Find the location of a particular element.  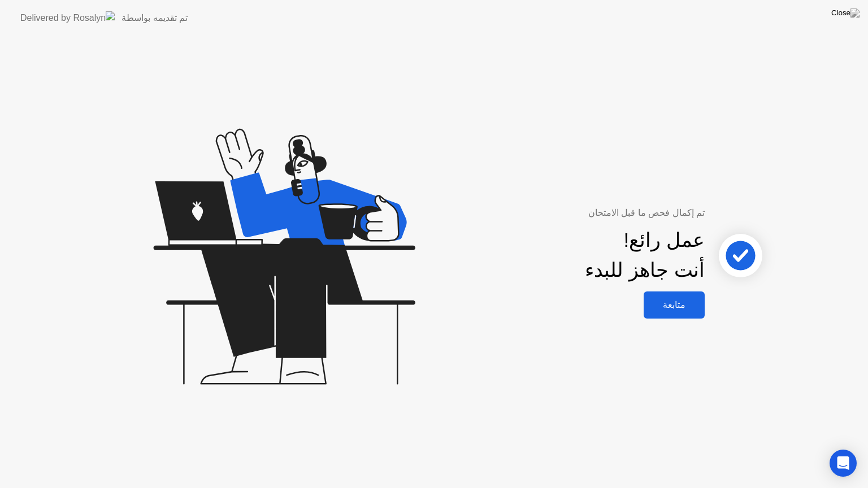

div: تم تقديمه بواسطة is located at coordinates (154, 18).